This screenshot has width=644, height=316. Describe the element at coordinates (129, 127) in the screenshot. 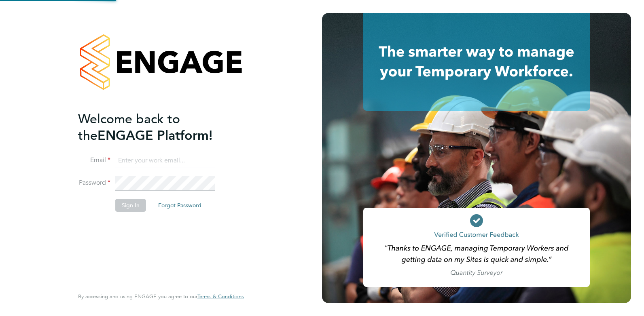

I see `span: Welcome back to the` at that location.